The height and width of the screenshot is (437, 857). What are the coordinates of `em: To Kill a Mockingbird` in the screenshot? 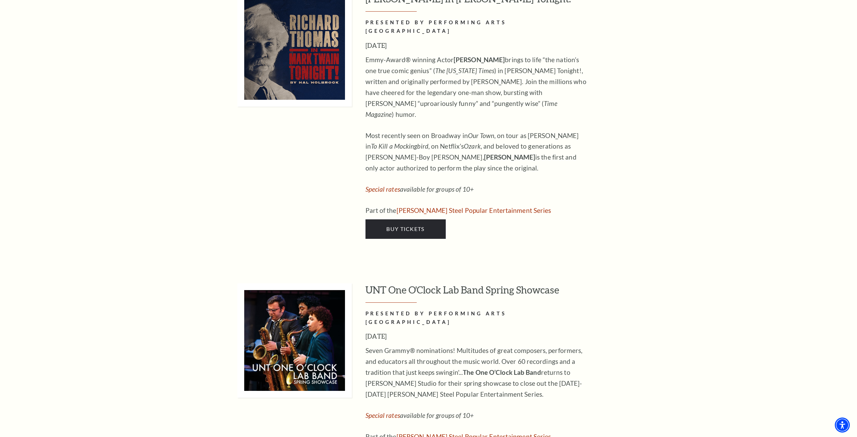 It's located at (399, 146).